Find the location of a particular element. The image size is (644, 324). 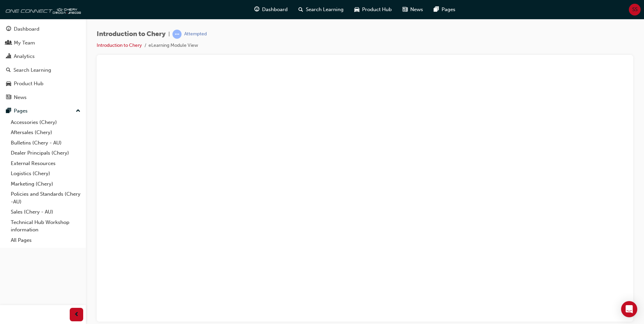

span: Introduction to Chery is located at coordinates (131, 34).